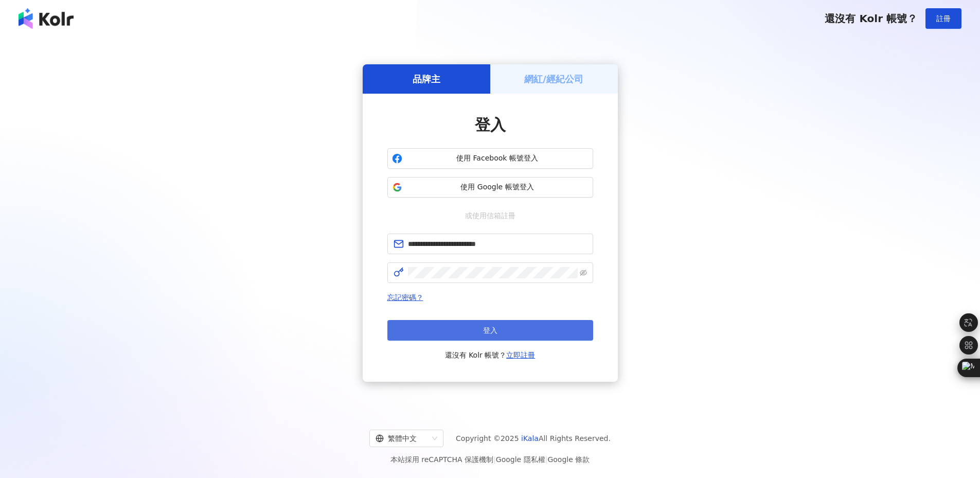 This screenshot has height=478, width=980. What do you see at coordinates (46, 18) in the screenshot?
I see `img: logo` at bounding box center [46, 18].